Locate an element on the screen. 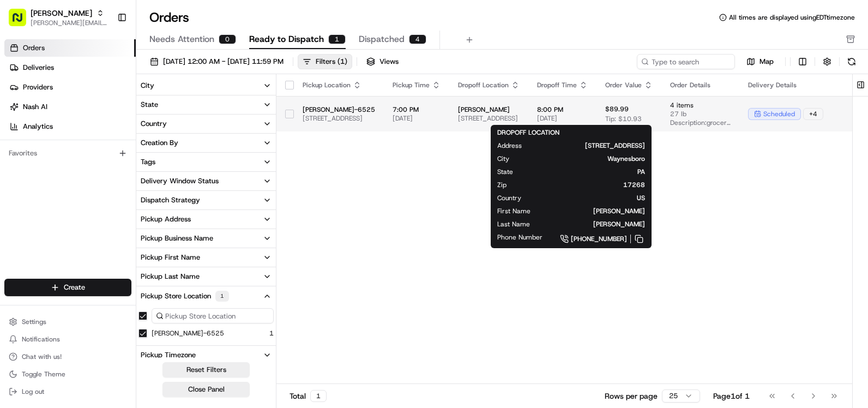 Image resolution: width=868 pixels, height=408 pixels. span: Needs Attention is located at coordinates (182, 39).